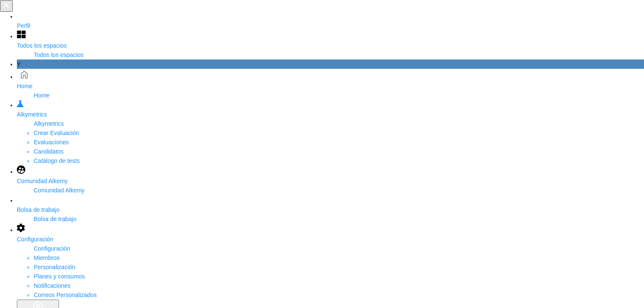  What do you see at coordinates (52, 286) in the screenshot?
I see `a: Notificaciones` at bounding box center [52, 286].